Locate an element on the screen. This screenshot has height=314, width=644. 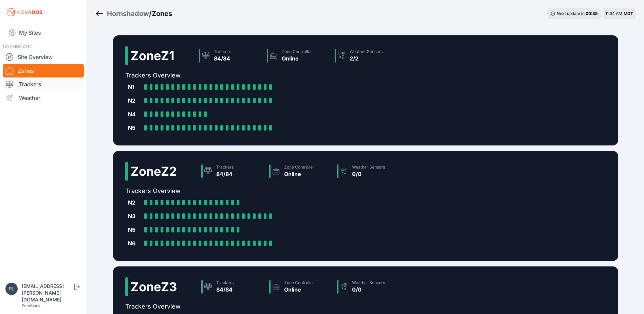
img: Nevados is located at coordinates (25, 12).